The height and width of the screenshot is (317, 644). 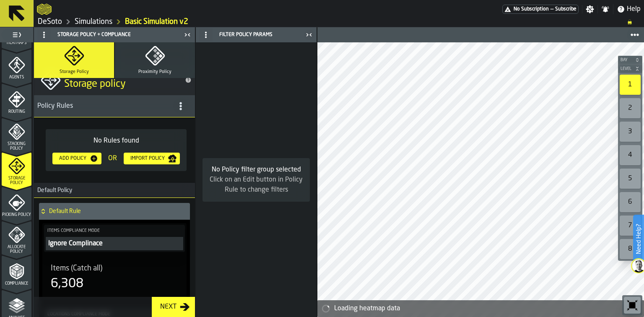 I want to click on div: 8, so click(x=630, y=249).